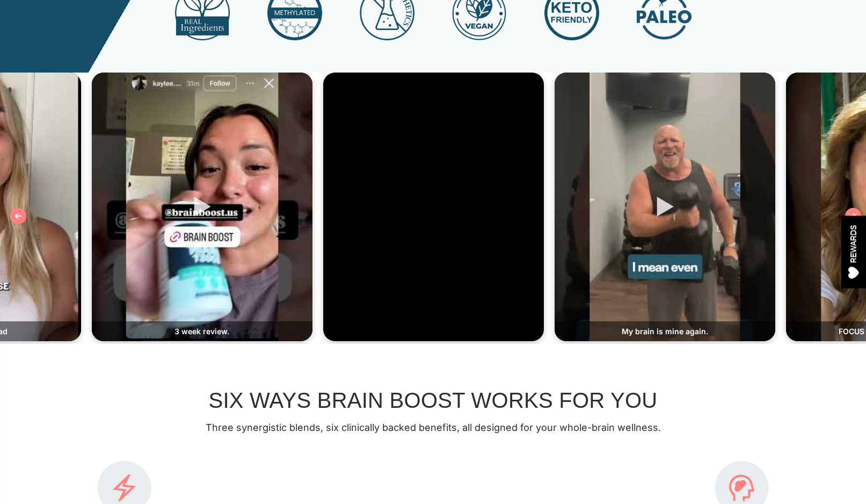 This screenshot has width=866, height=504. What do you see at coordinates (665, 331) in the screenshot?
I see `div: My brain is mine again.` at bounding box center [665, 331].